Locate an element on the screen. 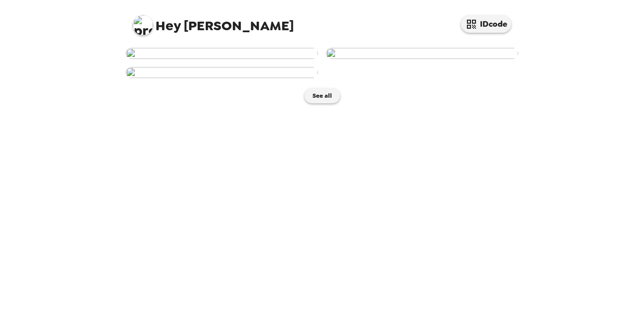 The height and width of the screenshot is (335, 644). span: Hey is located at coordinates (168, 26).